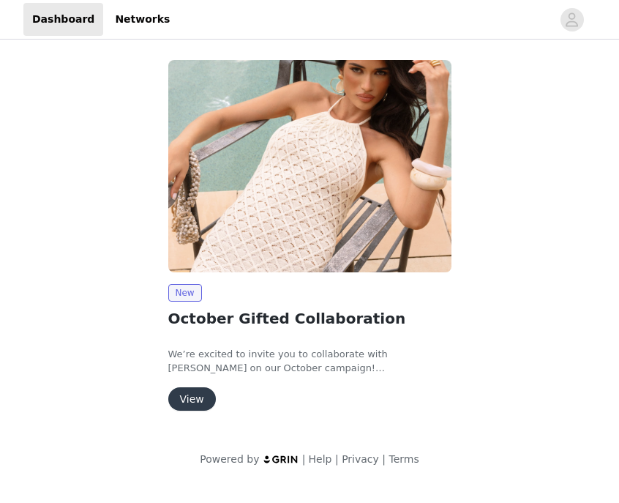 This screenshot has height=503, width=619. I want to click on a: Privacy, so click(360, 459).